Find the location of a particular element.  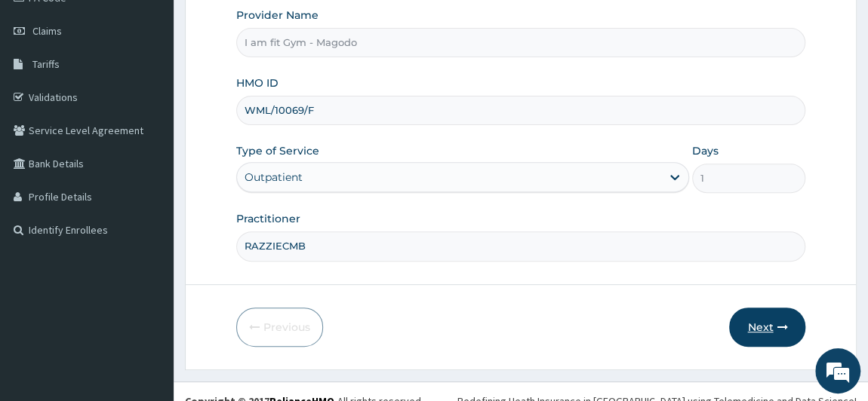

label: Practitioner is located at coordinates (268, 219).